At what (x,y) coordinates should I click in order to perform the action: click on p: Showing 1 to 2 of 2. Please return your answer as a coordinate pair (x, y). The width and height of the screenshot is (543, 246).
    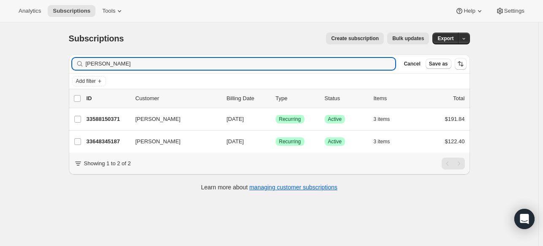
    Looking at the image, I should click on (107, 163).